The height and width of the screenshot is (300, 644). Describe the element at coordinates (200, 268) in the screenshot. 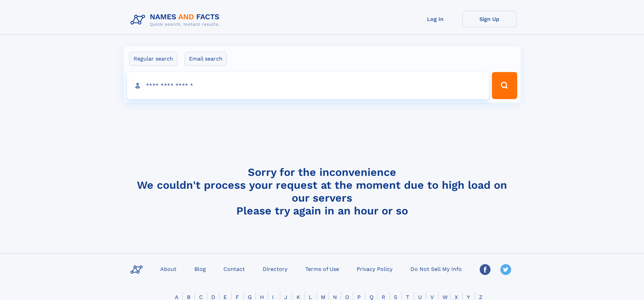

I see `a: Blog` at that location.